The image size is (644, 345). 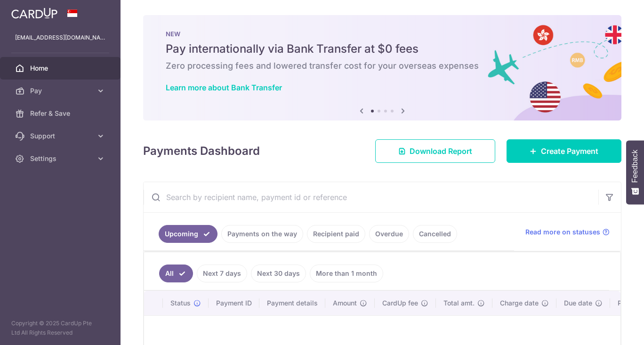 What do you see at coordinates (382, 49) in the screenshot?
I see `h5: Pay internationally via Bank Transfer at $0 fees` at bounding box center [382, 49].